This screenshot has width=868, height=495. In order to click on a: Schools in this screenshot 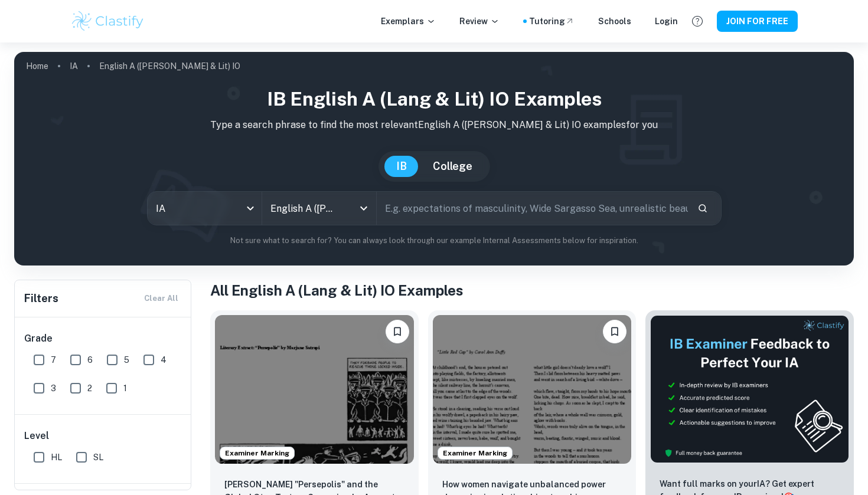, I will do `click(615, 21)`.